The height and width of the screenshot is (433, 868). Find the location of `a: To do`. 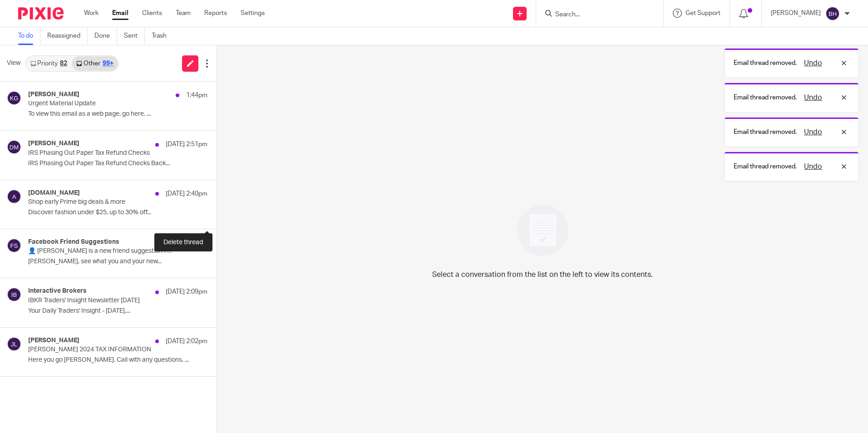

a: To do is located at coordinates (29, 36).